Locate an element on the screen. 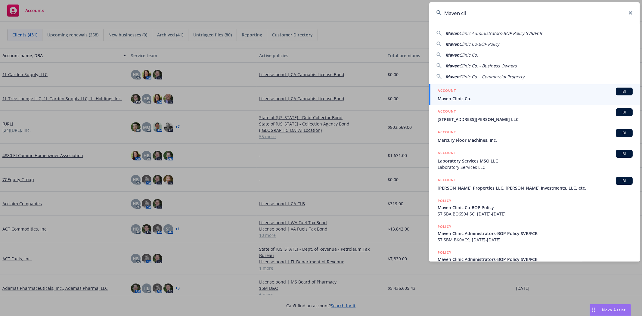 The image size is (642, 316). span: Clinic Co. - Commercial Property is located at coordinates (491, 76).